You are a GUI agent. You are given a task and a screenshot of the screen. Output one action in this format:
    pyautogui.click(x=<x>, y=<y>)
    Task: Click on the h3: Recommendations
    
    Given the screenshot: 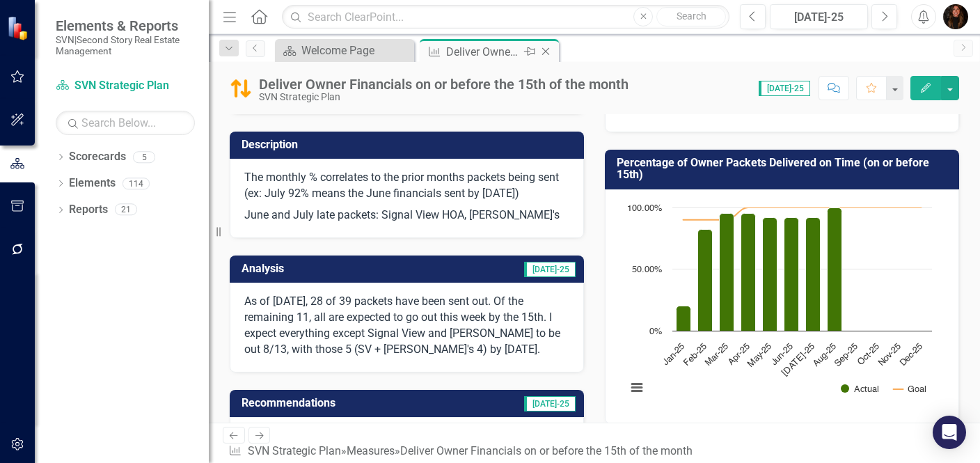 What is the action you would take?
    pyautogui.click(x=348, y=403)
    